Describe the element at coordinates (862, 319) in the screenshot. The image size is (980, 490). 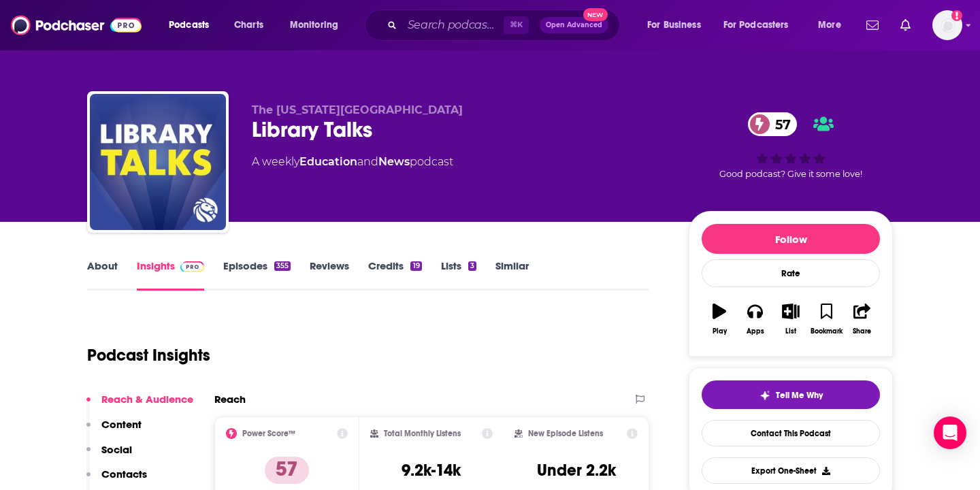
I see `button: Share` at that location.